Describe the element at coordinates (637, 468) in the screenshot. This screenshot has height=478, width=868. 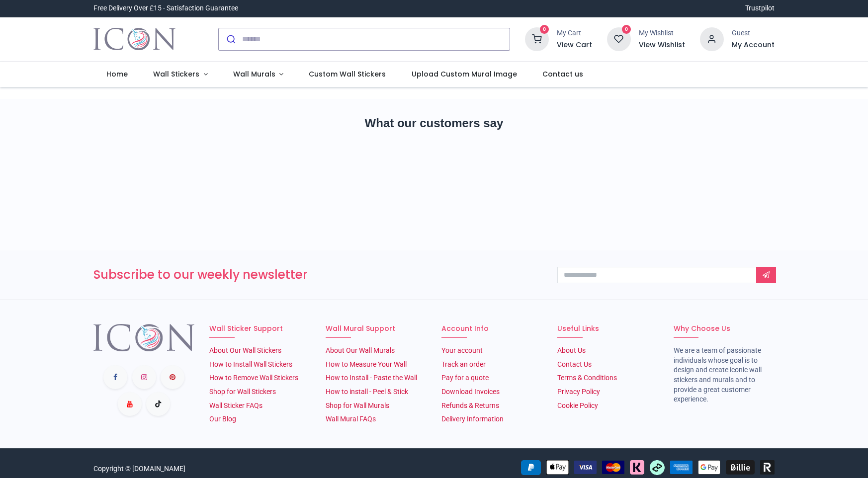
I see `img: Klarna` at that location.